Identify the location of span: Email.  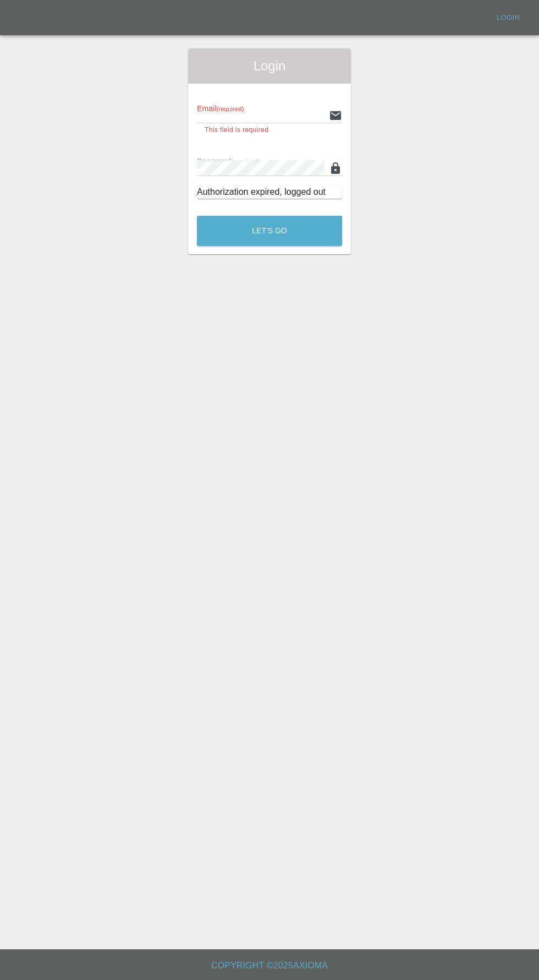
(220, 109).